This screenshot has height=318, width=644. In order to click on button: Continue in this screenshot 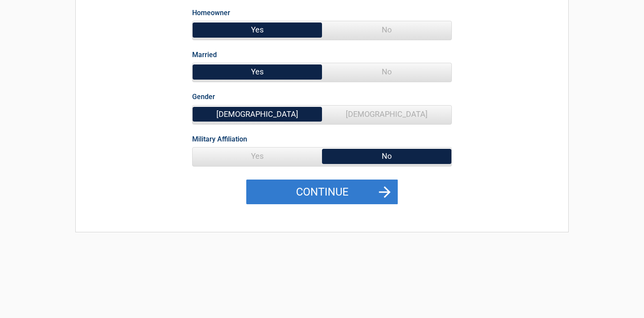, I will do `click(322, 192)`.